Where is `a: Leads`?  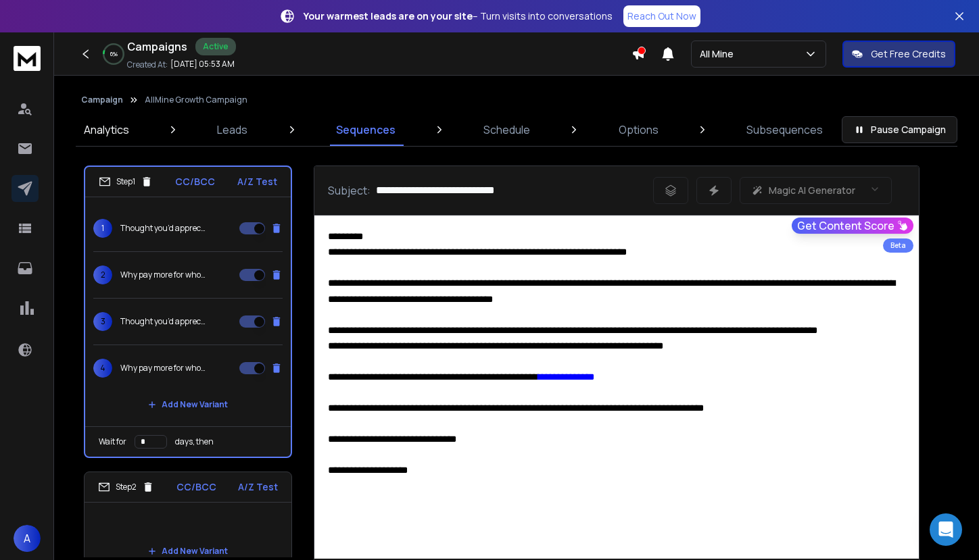 a: Leads is located at coordinates (232, 129).